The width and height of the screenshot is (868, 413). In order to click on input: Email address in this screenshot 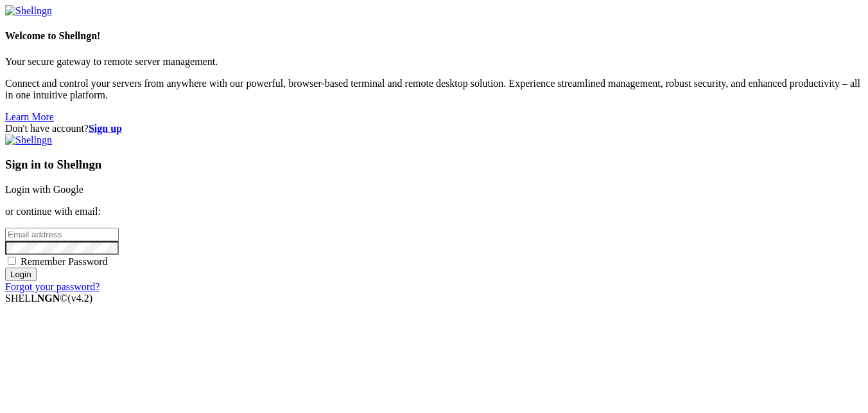, I will do `click(62, 234)`.